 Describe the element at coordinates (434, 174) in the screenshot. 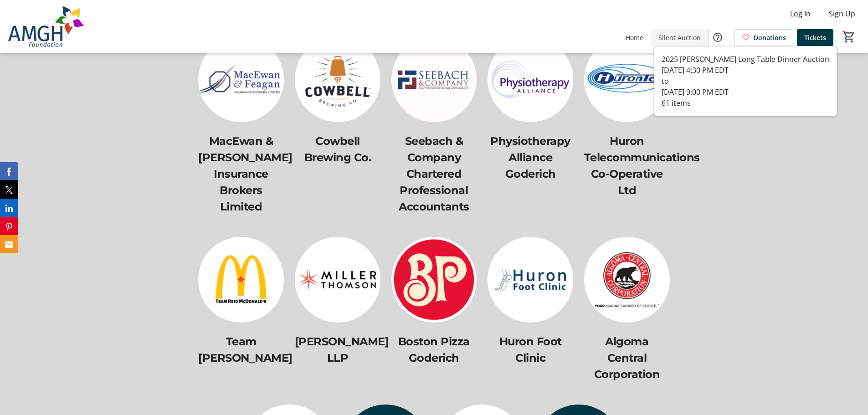

I see `p: Seebach & Company Chartered Professional Accountants` at that location.